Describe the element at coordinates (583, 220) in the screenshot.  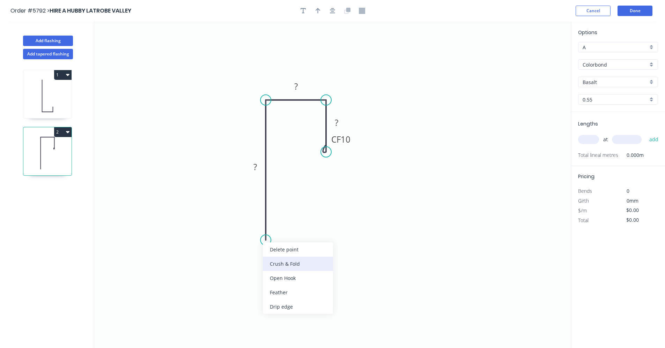
I see `span: Total` at that location.